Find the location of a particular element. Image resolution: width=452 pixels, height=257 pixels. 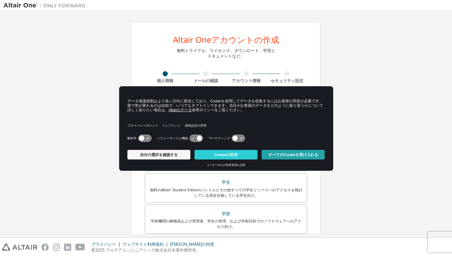

div: 学生 is located at coordinates (226, 182).